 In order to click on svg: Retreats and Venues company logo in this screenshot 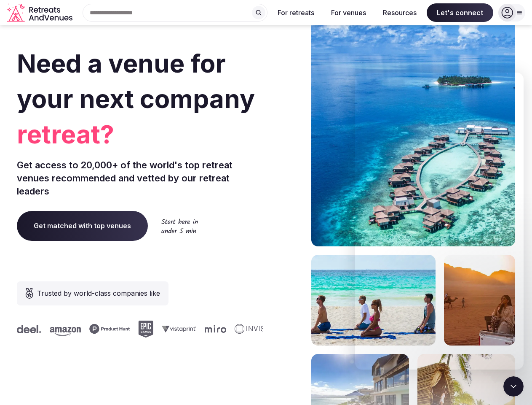, I will do `click(40, 12)`.